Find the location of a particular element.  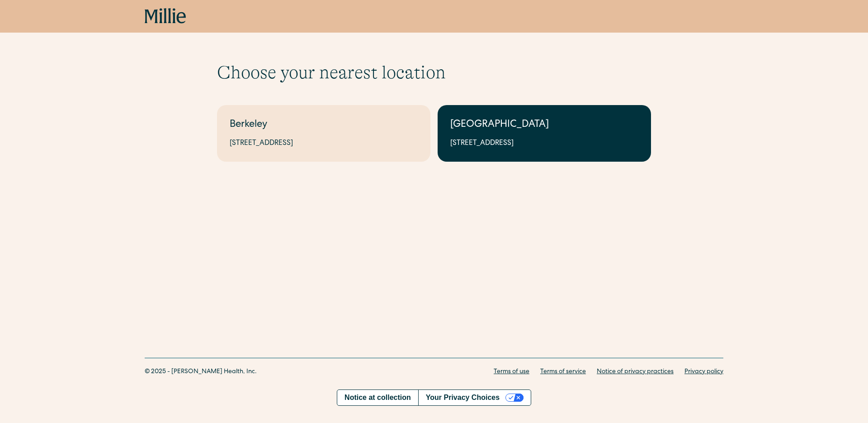

a: Terms of use is located at coordinates (512, 372).